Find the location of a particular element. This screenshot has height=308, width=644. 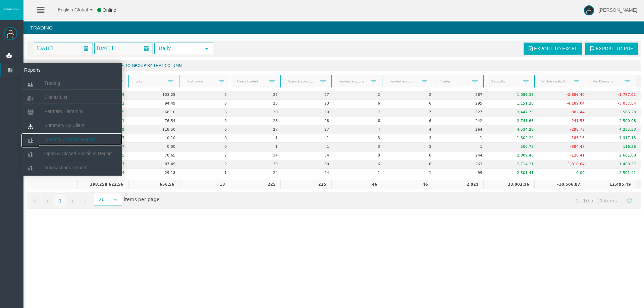

td: 76.54 is located at coordinates (155, 121).